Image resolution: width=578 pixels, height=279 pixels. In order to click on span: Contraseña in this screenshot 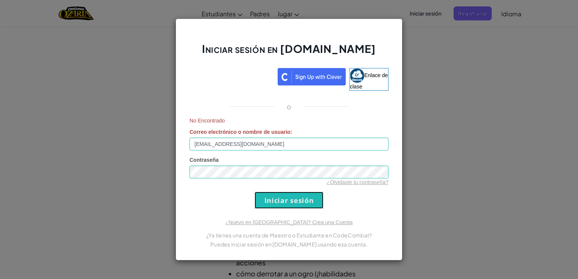, I will do `click(204, 160)`.